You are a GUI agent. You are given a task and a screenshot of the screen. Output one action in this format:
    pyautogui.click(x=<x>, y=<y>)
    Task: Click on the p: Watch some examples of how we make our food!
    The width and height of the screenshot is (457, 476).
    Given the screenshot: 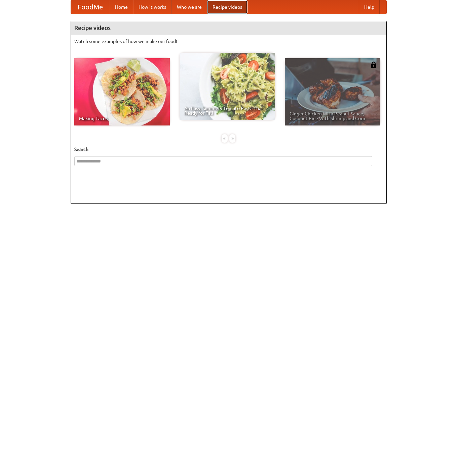 What is the action you would take?
    pyautogui.click(x=228, y=42)
    